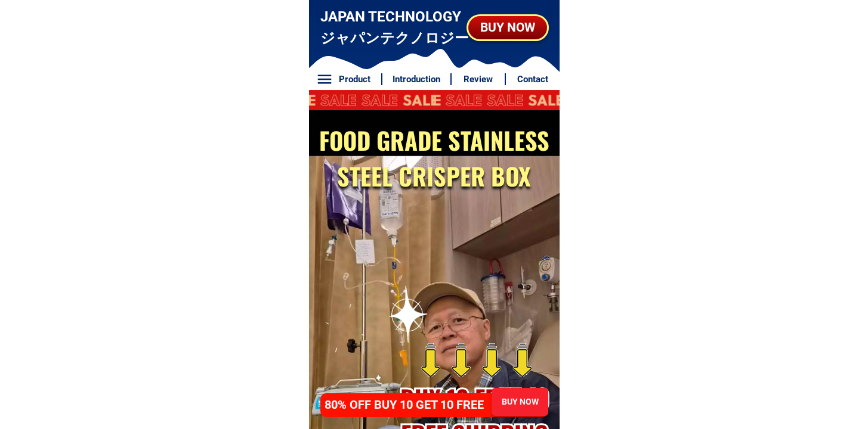 The width and height of the screenshot is (868, 429). Describe the element at coordinates (434, 158) in the screenshot. I see `h2: FOOD GRADE STAINLESS STEEL CRISPER BOX` at that location.